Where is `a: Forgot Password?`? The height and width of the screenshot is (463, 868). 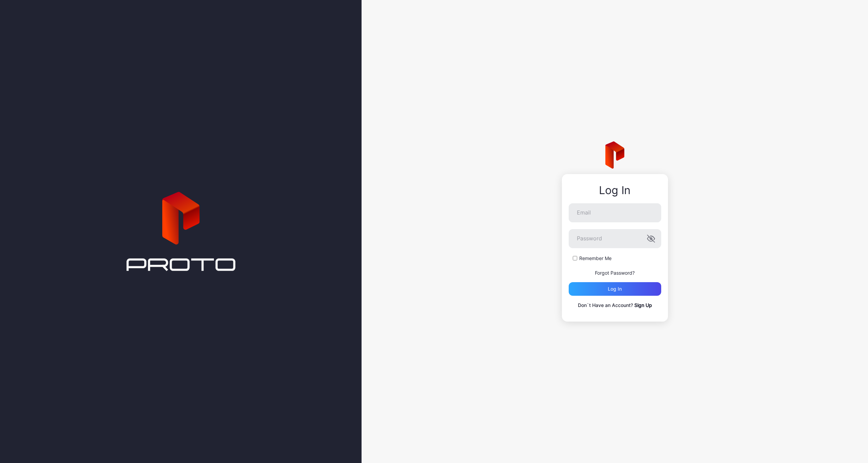
a: Forgot Password? is located at coordinates (615, 273).